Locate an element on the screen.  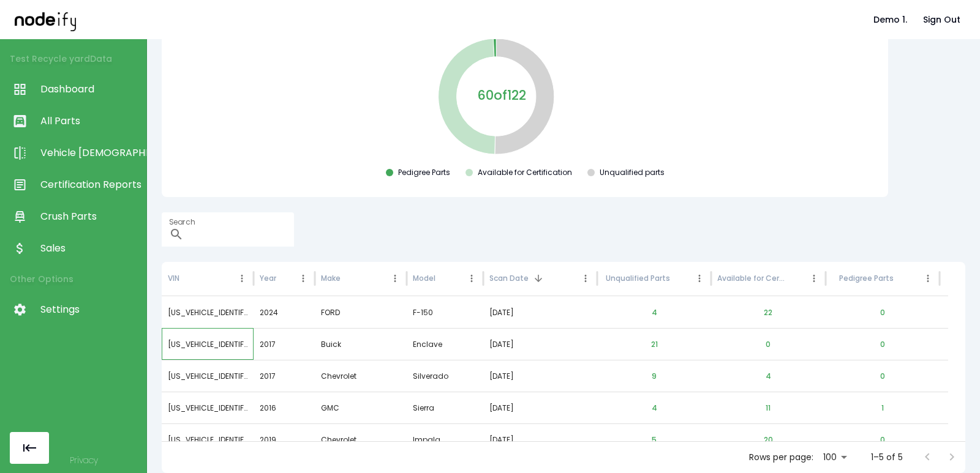
label: Search is located at coordinates (182, 222).